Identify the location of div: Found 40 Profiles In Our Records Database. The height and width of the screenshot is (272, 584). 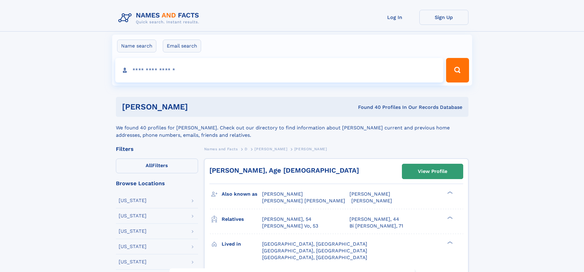
(367, 107).